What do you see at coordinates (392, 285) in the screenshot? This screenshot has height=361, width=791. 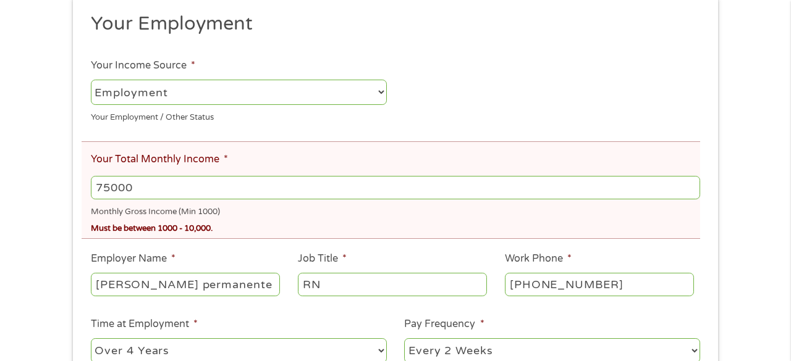 I see `input: Cashier` at bounding box center [392, 285].